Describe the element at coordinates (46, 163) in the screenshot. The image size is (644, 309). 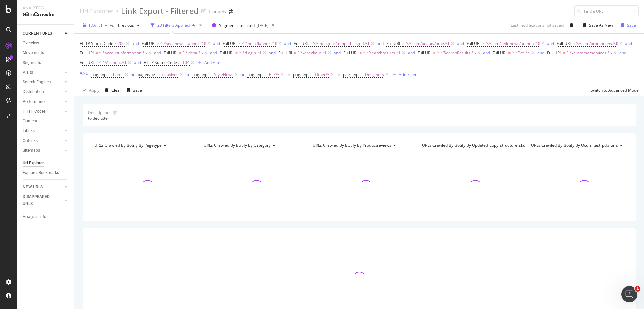
I see `a: Url Explorer` at that location.